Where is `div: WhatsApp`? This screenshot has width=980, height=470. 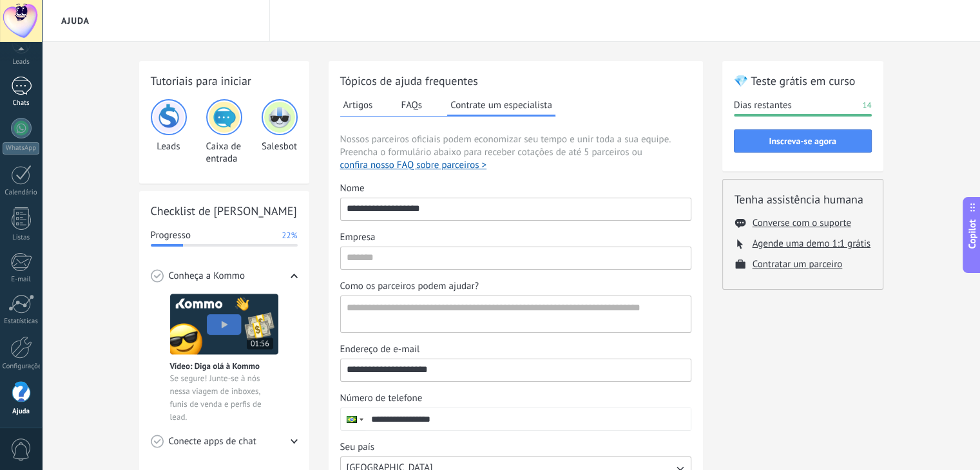 div: WhatsApp is located at coordinates (21, 148).